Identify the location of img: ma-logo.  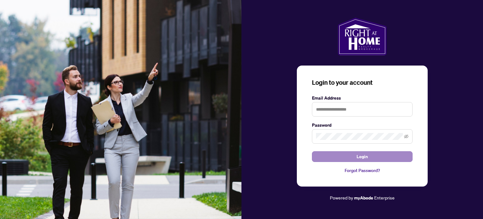
(362, 36).